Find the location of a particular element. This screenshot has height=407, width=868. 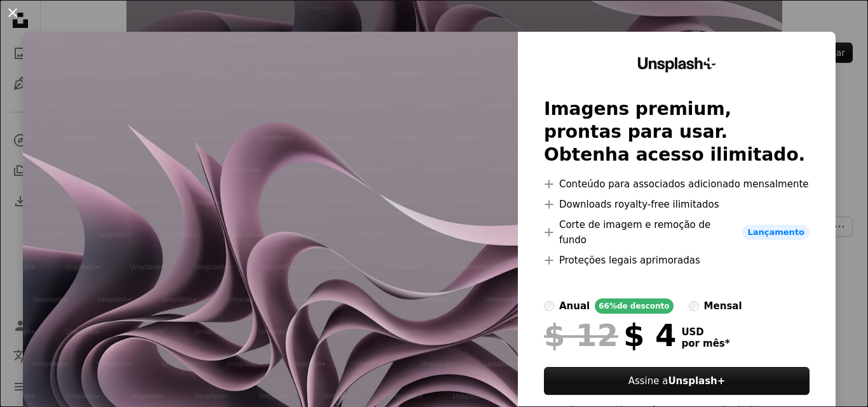

div: anual is located at coordinates (574, 306).